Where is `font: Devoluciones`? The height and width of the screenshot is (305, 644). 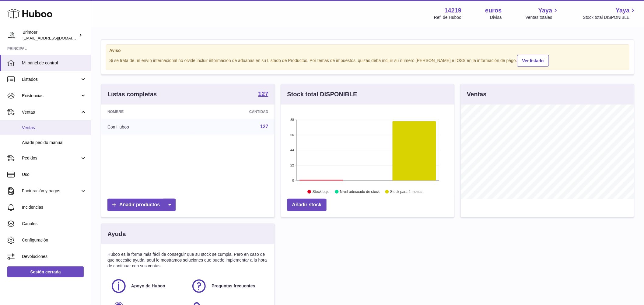
font: Devoluciones is located at coordinates (35, 257).